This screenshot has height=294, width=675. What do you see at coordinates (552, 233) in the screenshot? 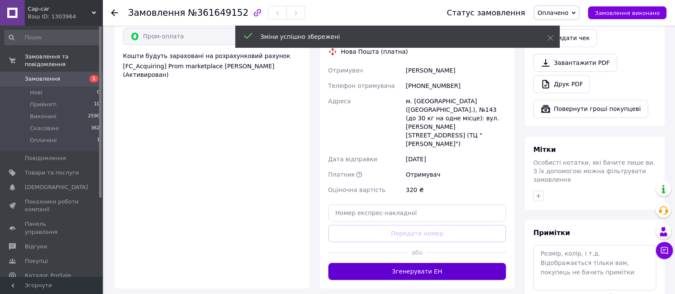
I see `span: Примітки` at bounding box center [552, 233].